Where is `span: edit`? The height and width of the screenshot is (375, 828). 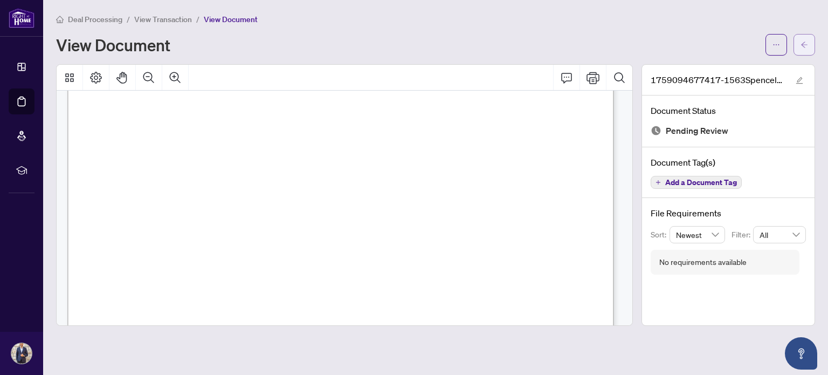
span: edit is located at coordinates (800, 80).